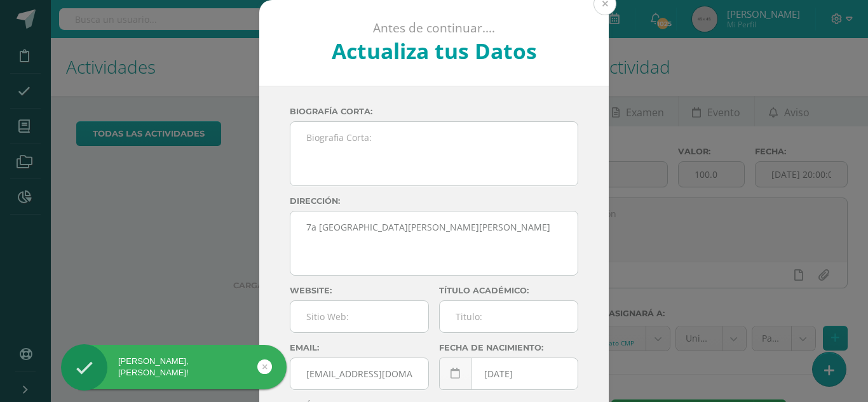 The image size is (868, 402). I want to click on label: Biografía corta:, so click(434, 111).